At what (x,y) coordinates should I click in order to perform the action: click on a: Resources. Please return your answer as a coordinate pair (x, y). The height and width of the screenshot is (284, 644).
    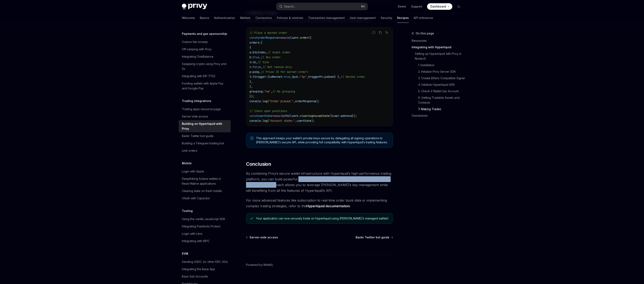
    Looking at the image, I should click on (439, 40).